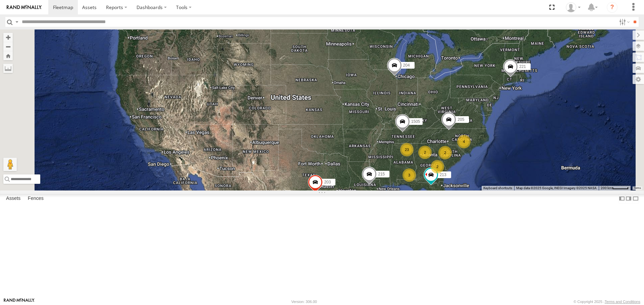 The width and height of the screenshot is (644, 305). Describe the element at coordinates (522, 67) in the screenshot. I see `span: 221` at that location.